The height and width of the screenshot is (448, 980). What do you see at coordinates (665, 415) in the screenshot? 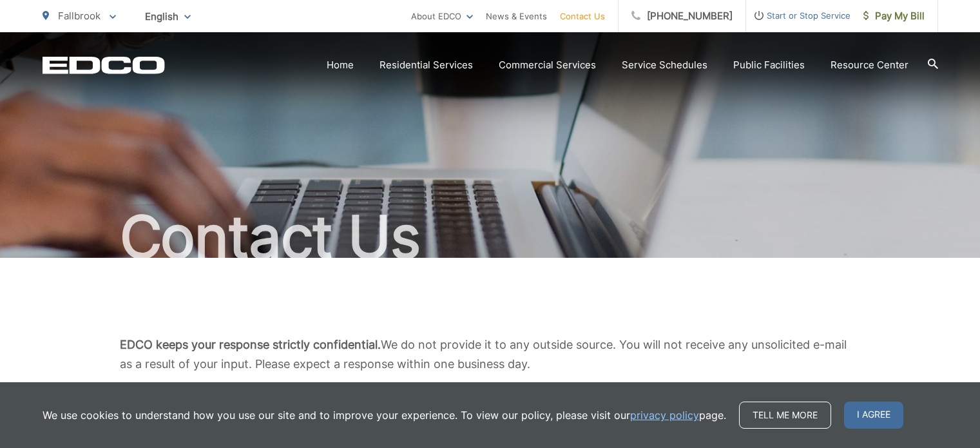
I see `a: privacy policy` at bounding box center [665, 415].